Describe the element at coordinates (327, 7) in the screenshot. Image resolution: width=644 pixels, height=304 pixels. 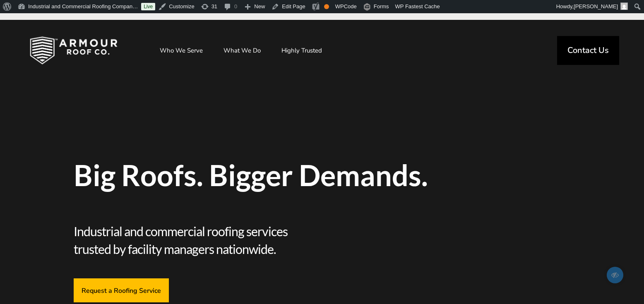
I see `div: OK` at that location.